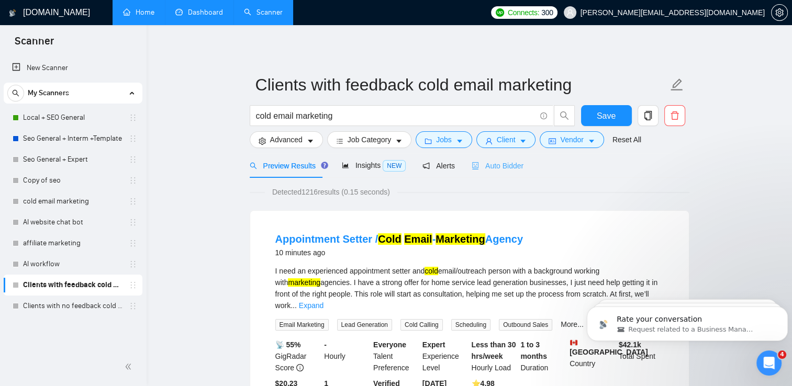  Describe the element at coordinates (394, 166) in the screenshot. I see `span: NEW` at that location.